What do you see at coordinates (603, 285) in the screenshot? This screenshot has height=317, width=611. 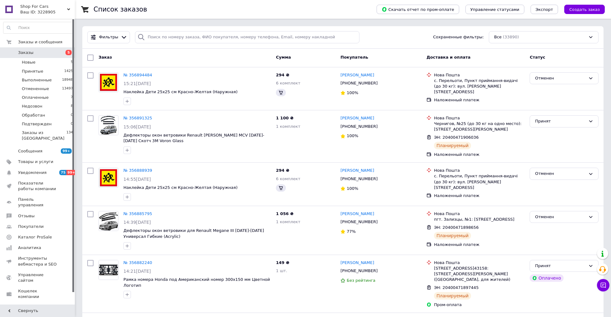 I see `button: Чат с покупателем` at bounding box center [603, 285].